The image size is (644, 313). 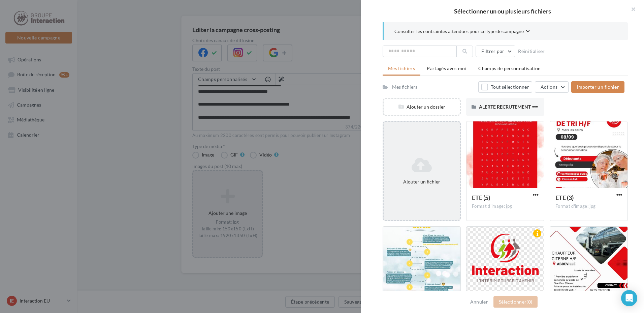 I want to click on button: Annuler, so click(x=479, y=302).